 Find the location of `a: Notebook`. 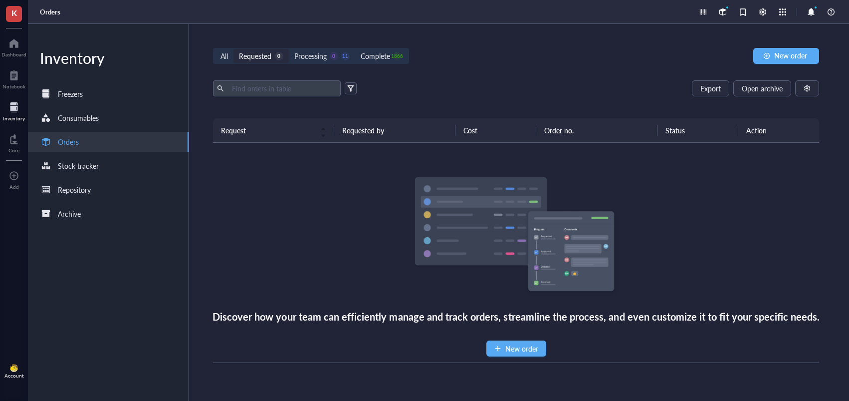

a: Notebook is located at coordinates (14, 78).